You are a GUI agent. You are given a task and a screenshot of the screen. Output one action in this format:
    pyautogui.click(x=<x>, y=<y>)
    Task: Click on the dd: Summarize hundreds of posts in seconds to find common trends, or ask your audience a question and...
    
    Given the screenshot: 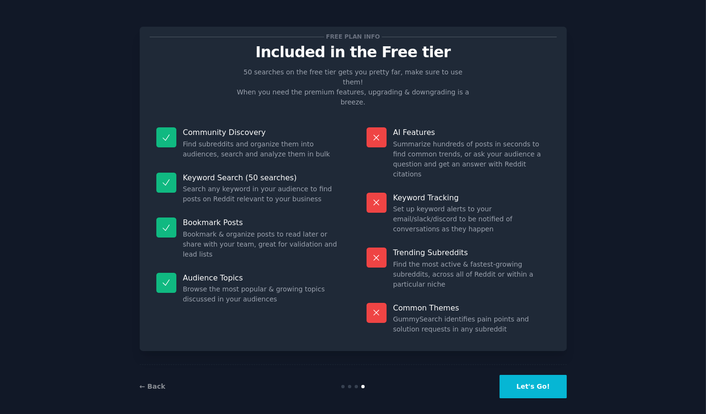 What is the action you would take?
    pyautogui.click(x=471, y=159)
    